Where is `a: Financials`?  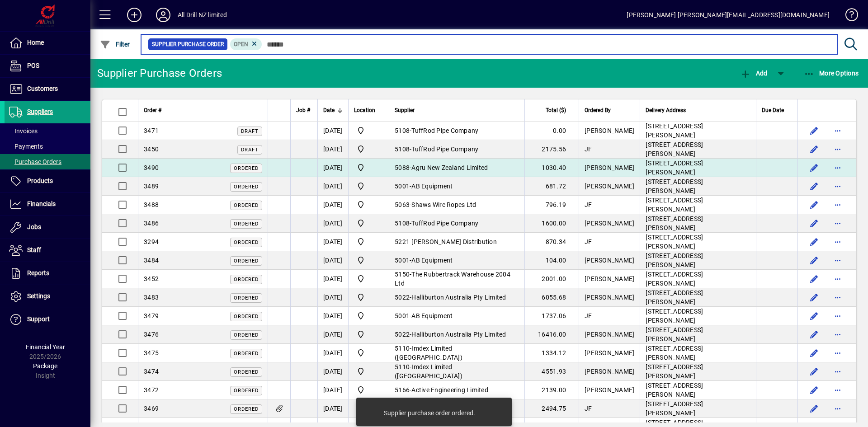
a: Financials is located at coordinates (48, 204).